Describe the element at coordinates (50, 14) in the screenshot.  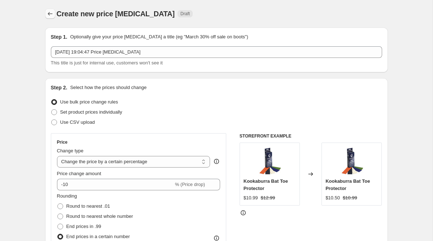
I see `button: Price change jobs` at that location.